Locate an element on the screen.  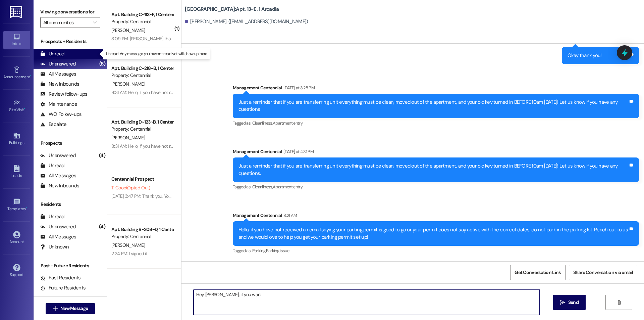
div: Review follow-ups is located at coordinates (64, 94).